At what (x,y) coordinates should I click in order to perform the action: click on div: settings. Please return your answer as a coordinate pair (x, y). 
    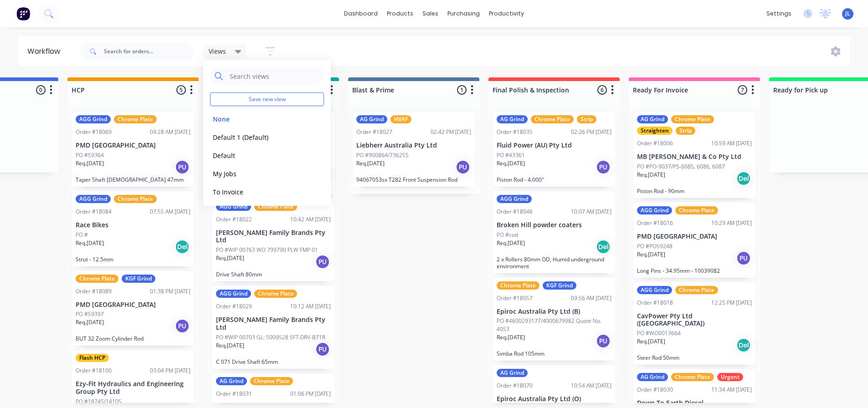
    Looking at the image, I should click on (779, 14).